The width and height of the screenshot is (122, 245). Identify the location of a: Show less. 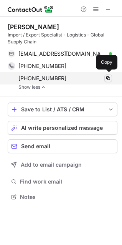
(68, 87).